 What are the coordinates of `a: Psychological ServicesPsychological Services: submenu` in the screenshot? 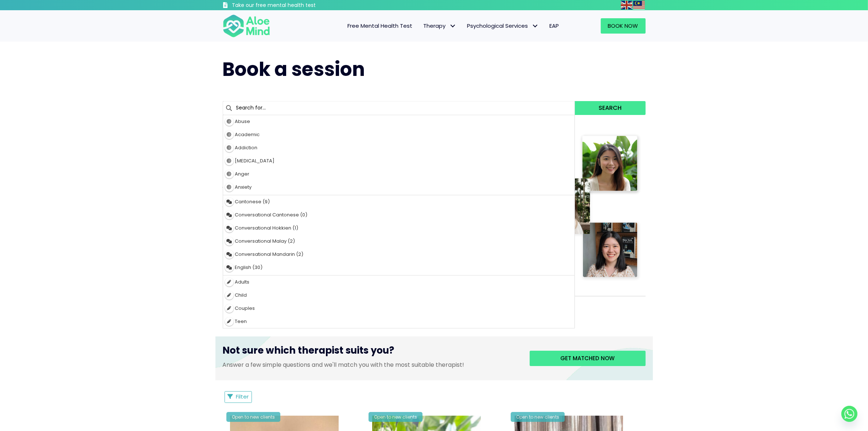 It's located at (503, 26).